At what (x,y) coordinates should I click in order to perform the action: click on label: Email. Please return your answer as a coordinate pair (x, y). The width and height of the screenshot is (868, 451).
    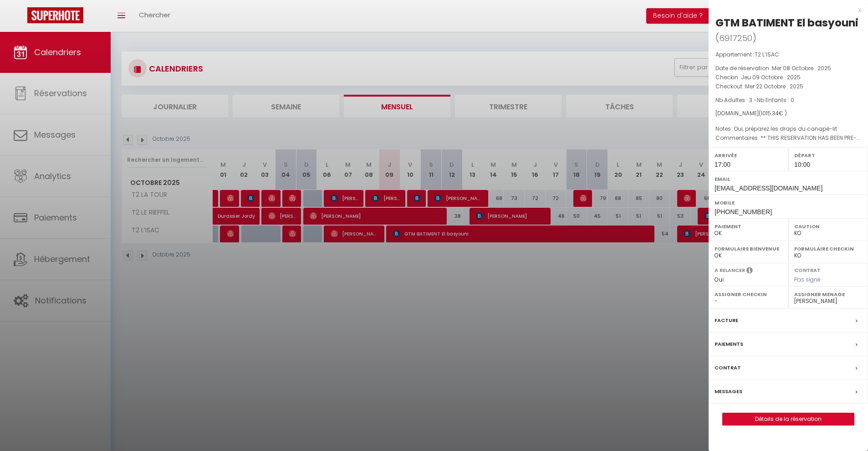
    Looking at the image, I should click on (788, 179).